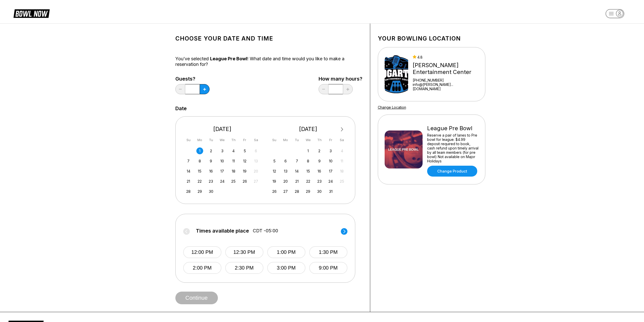  I want to click on button: 1:00 PM, so click(287, 252).